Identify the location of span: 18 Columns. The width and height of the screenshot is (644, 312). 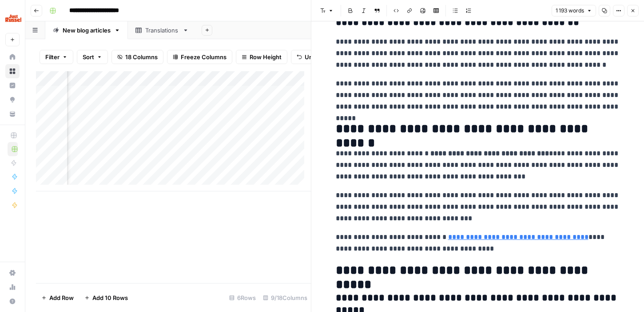
(141, 57).